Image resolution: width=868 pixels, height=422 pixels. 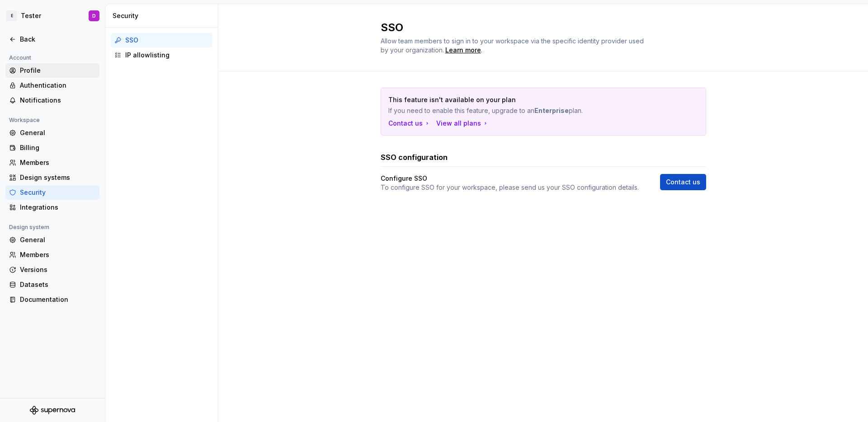 I want to click on a: Back, so click(x=52, y=39).